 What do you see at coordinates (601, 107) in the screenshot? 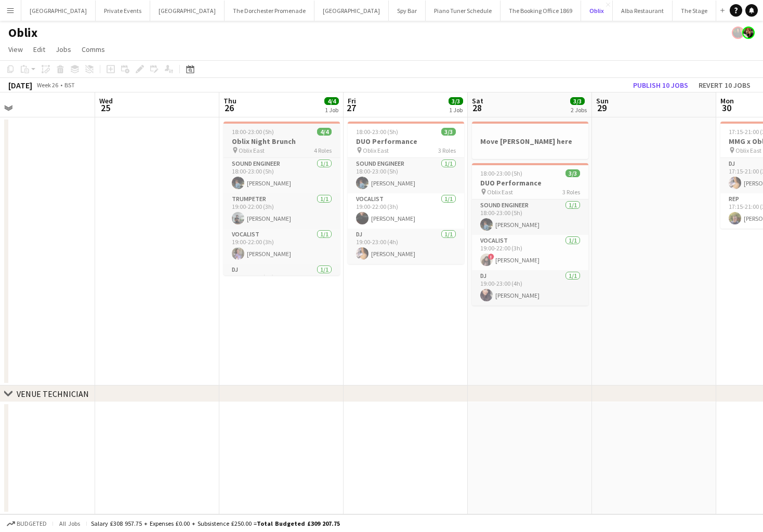
I see `span: 29` at bounding box center [601, 107].